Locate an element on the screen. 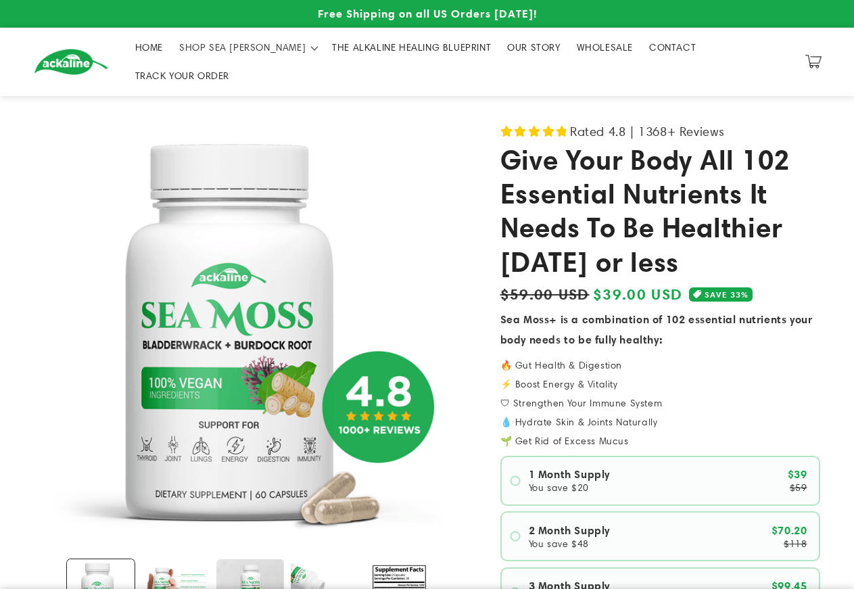 The width and height of the screenshot is (854, 589). span: CONTACT is located at coordinates (672, 47).